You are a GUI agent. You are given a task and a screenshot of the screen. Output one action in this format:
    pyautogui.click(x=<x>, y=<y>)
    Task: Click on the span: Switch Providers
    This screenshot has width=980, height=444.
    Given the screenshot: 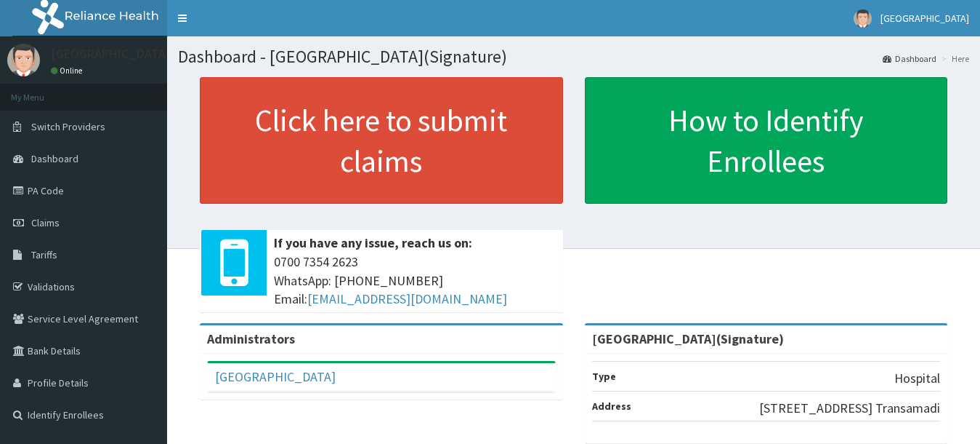 What is the action you would take?
    pyautogui.click(x=69, y=127)
    